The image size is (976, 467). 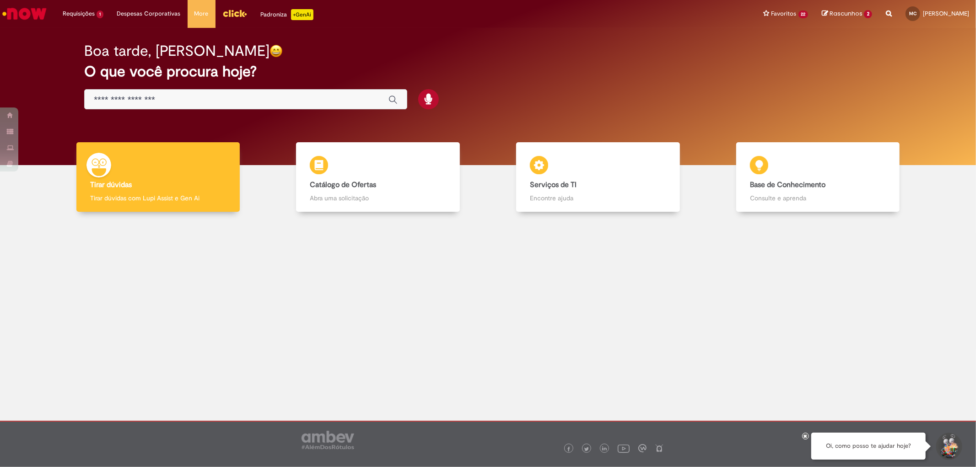 I want to click on span: Rascunhos, so click(x=846, y=13).